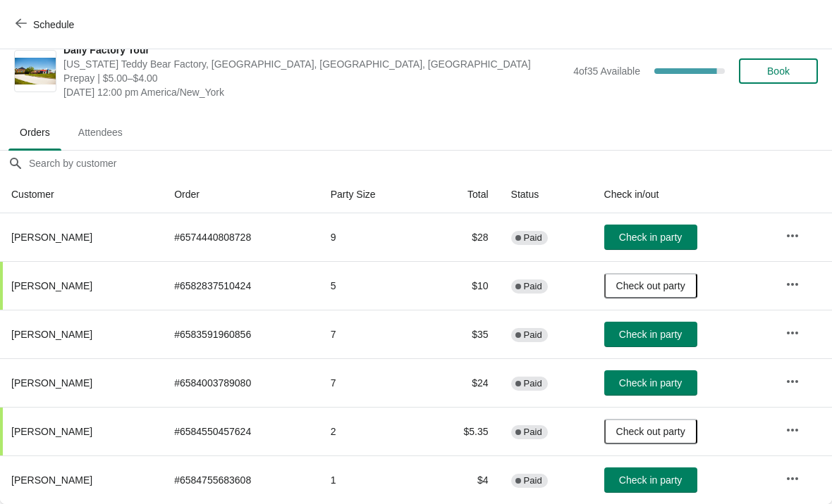 The height and width of the screenshot is (504, 832). Describe the element at coordinates (34, 132) in the screenshot. I see `span: Orders` at that location.